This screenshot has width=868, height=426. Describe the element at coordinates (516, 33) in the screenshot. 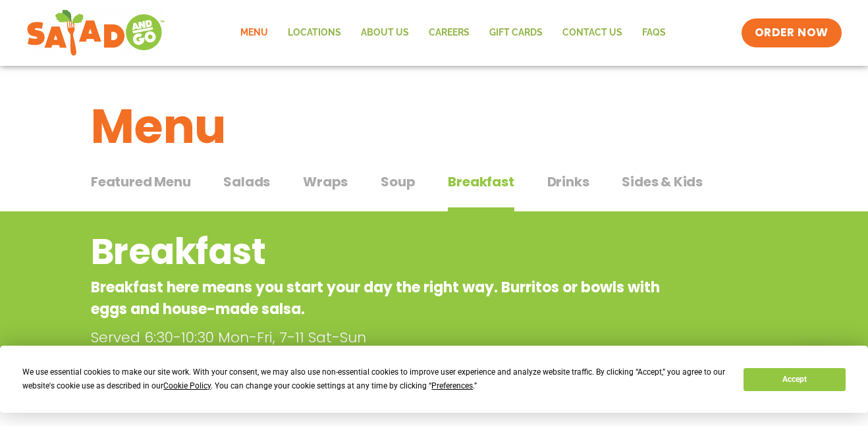

I see `a: GIFT CARDS` at that location.